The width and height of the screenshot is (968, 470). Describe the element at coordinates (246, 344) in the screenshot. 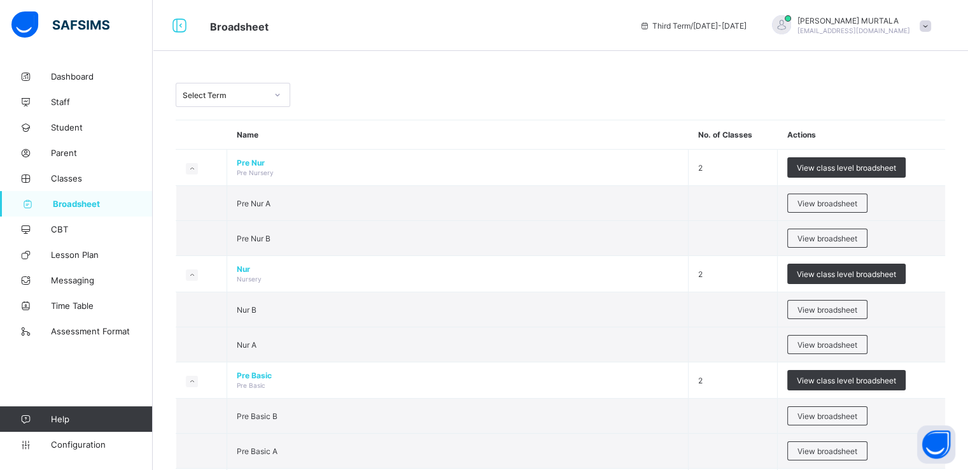

I see `span: Nur A` at that location.